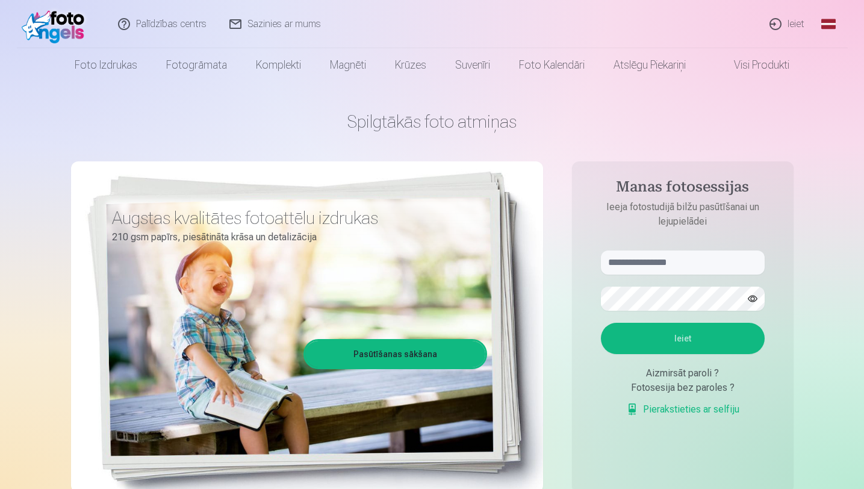 The image size is (864, 489). What do you see at coordinates (683, 338) in the screenshot?
I see `button: Ieiet` at bounding box center [683, 338].